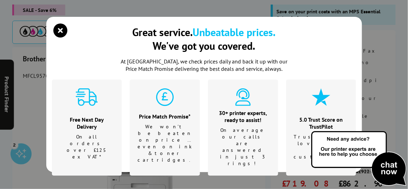 The width and height of the screenshot is (408, 189). What do you see at coordinates (243, 147) in the screenshot?
I see `p: On average our calls are answered in just 3 rings!` at bounding box center [243, 147].